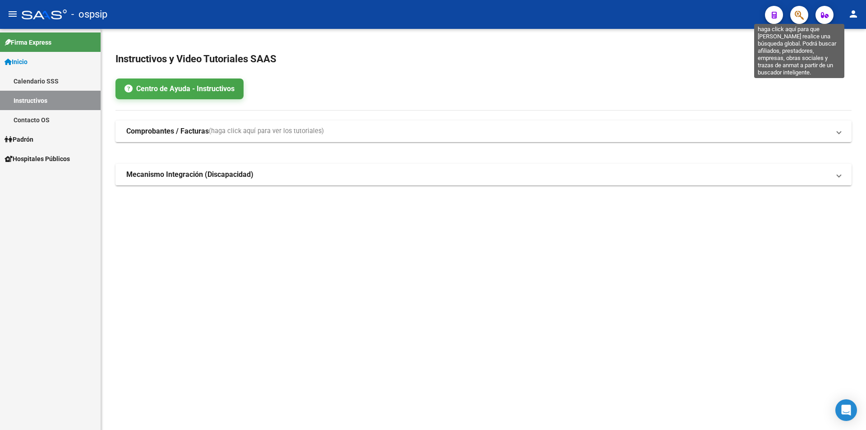 Image resolution: width=866 pixels, height=430 pixels. Describe the element at coordinates (37, 159) in the screenshot. I see `span: Hospitales Públicos` at that location.